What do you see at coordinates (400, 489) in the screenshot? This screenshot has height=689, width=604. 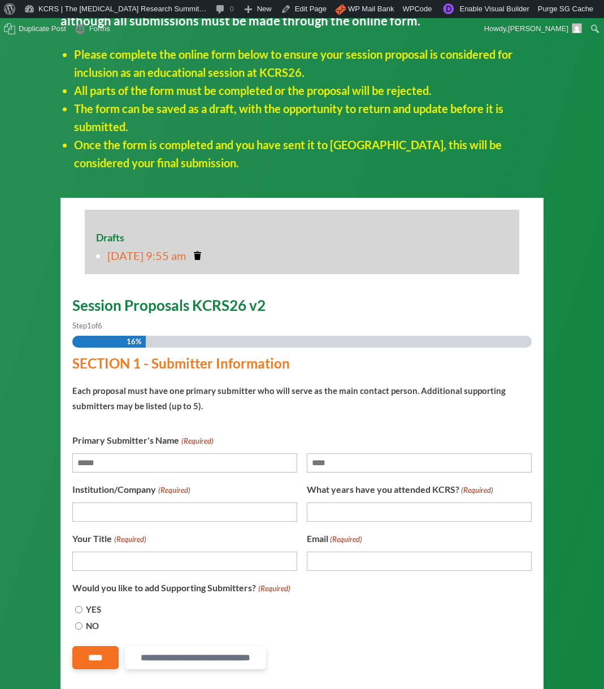 I see `label: What years have you attended KCRS?` at bounding box center [400, 489].